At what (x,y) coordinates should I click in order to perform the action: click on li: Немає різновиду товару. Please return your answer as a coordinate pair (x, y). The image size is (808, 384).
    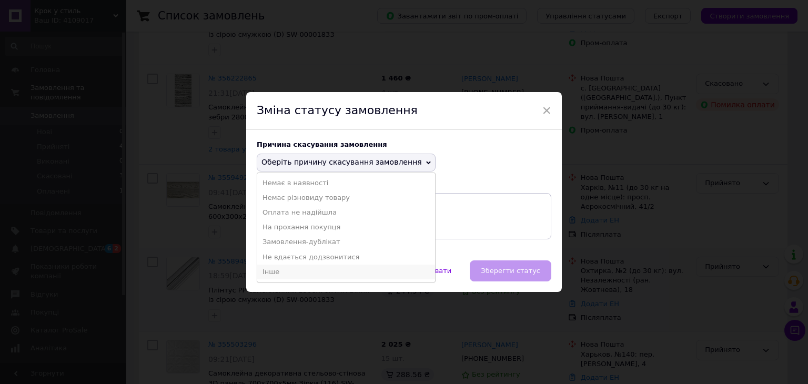
    Looking at the image, I should click on (346, 198).